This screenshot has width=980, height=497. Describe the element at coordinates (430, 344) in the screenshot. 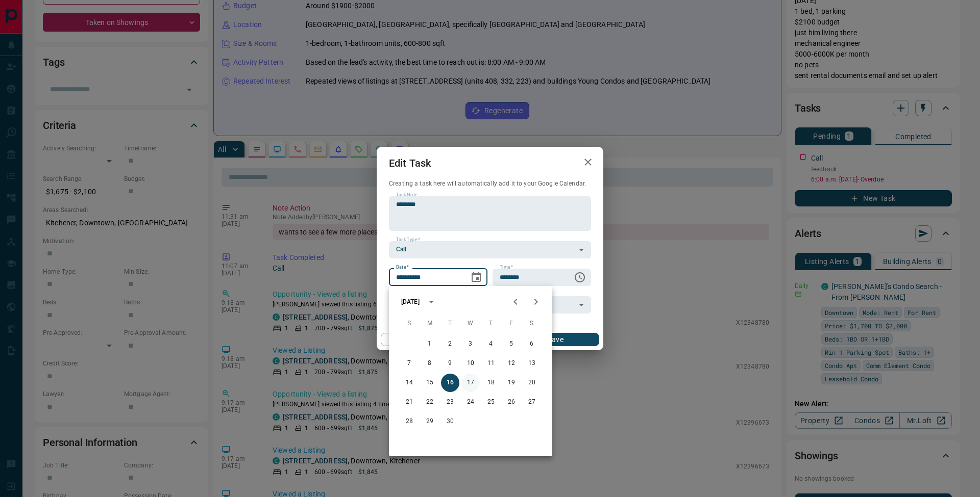

I see `button: 1` at that location.